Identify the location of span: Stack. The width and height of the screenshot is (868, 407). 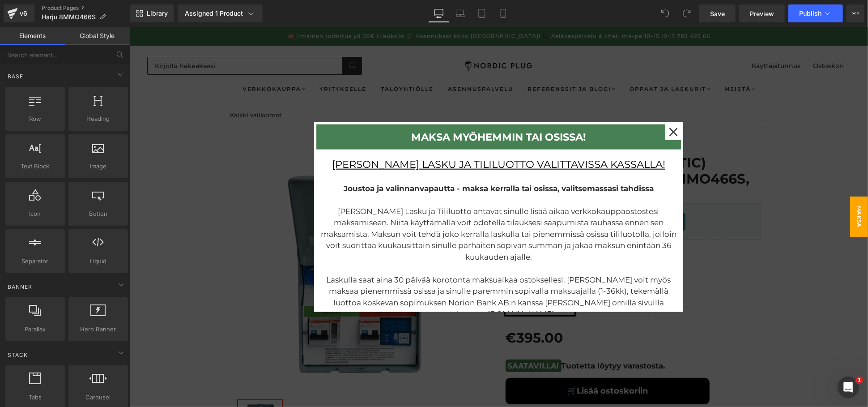
(17, 354).